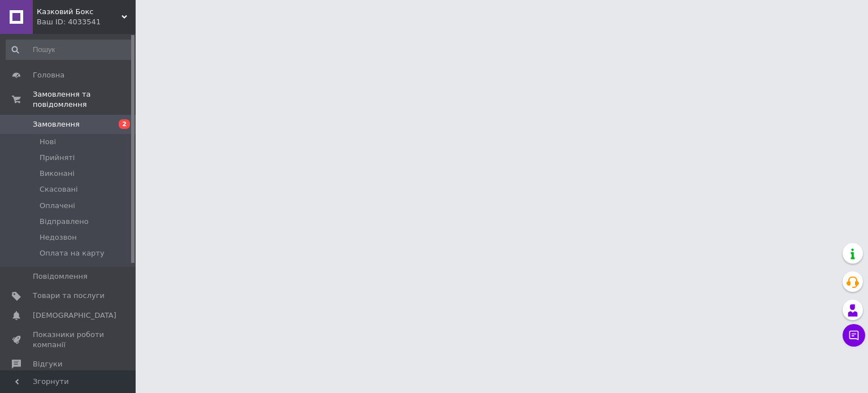 Image resolution: width=868 pixels, height=393 pixels. Describe the element at coordinates (58, 237) in the screenshot. I see `span: Недозвон` at that location.